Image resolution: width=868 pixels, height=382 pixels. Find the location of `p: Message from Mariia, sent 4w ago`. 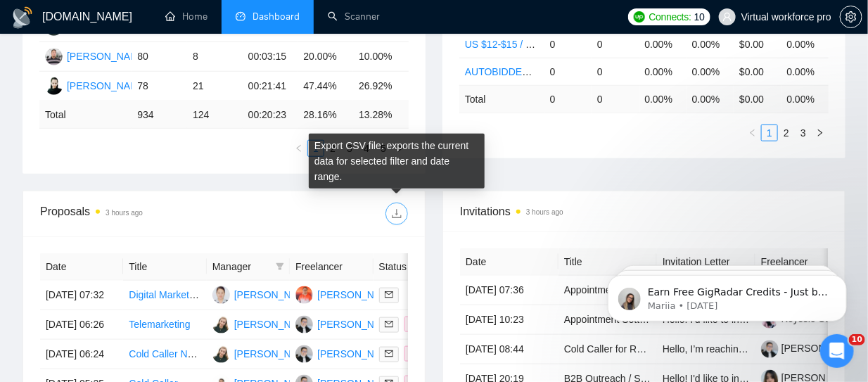

p: Message from Mariia, sent 4w ago is located at coordinates (152, 60).